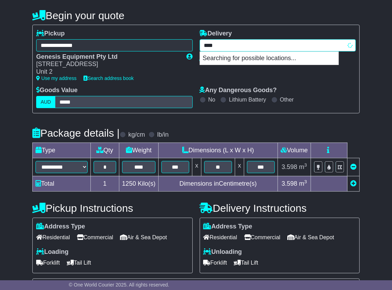 The height and width of the screenshot is (290, 392). What do you see at coordinates (138, 150) in the screenshot?
I see `td: Weight` at bounding box center [138, 150].